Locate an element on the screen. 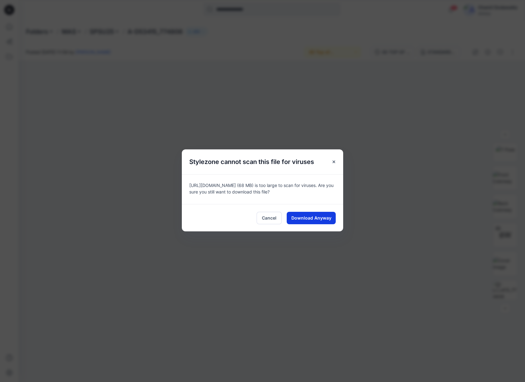 This screenshot has width=525, height=382. button: Download Anyway is located at coordinates (311, 218).